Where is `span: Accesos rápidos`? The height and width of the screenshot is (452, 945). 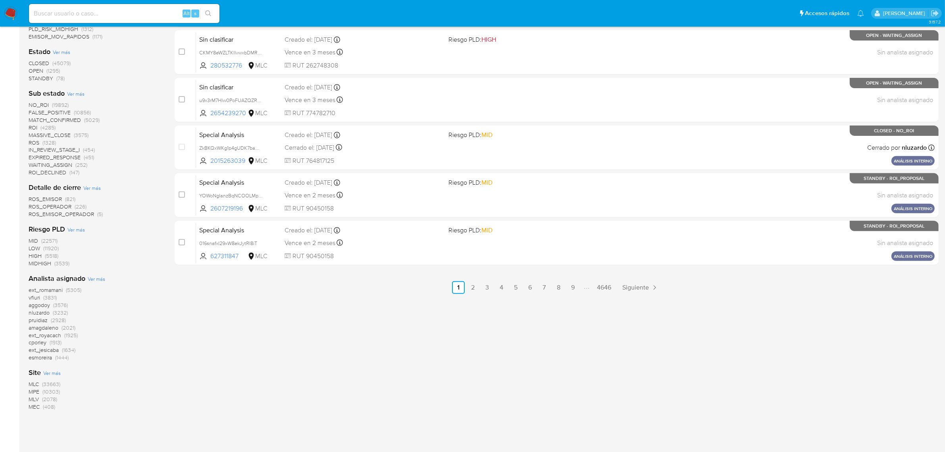 span: Accesos rápidos is located at coordinates (827, 13).